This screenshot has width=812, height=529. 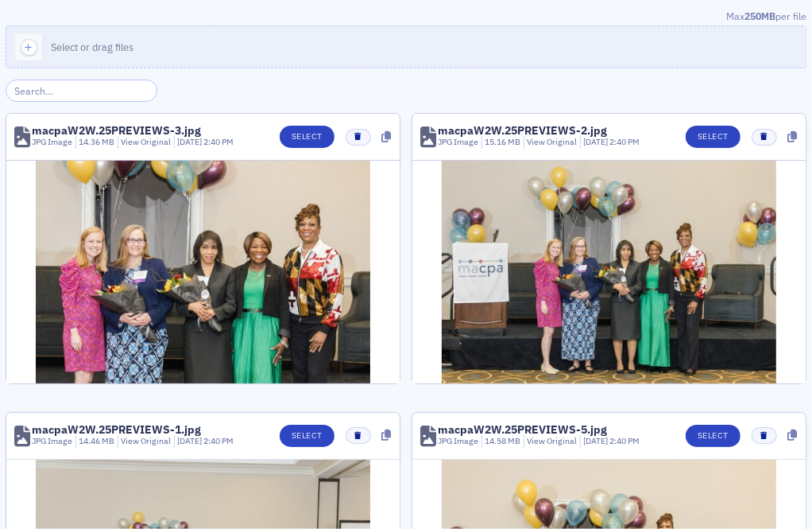 What do you see at coordinates (95, 441) in the screenshot?
I see `div: 14.46 MB` at bounding box center [95, 441].